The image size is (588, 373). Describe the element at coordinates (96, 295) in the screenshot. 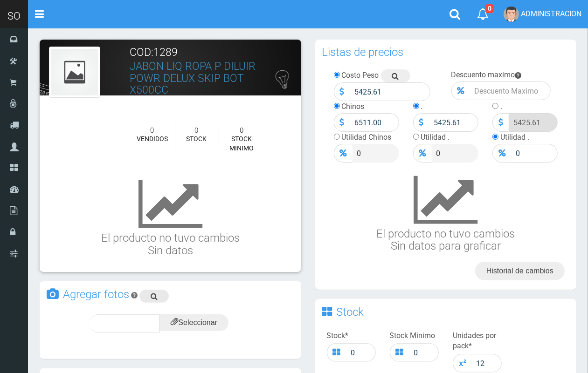

I see `h3: Agregar fotos` at that location.